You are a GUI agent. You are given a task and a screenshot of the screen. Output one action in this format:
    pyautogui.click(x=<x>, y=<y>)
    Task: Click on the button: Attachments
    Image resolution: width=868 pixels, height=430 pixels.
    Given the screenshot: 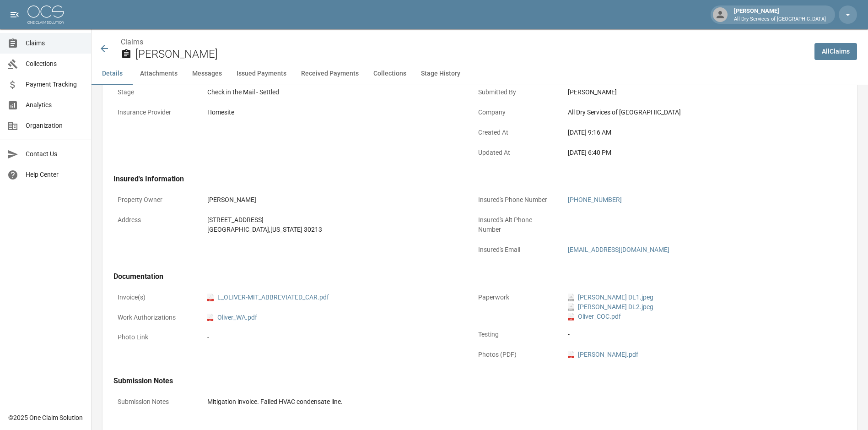 What is the action you would take?
    pyautogui.click(x=158, y=73)
    